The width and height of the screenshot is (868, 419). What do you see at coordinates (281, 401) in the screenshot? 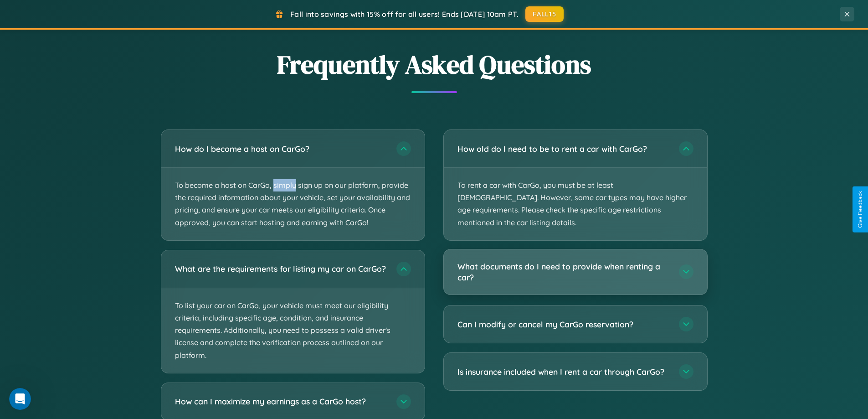
I see `h3: How can I maximize my earnings as a CarGo host?` at bounding box center [281, 401].